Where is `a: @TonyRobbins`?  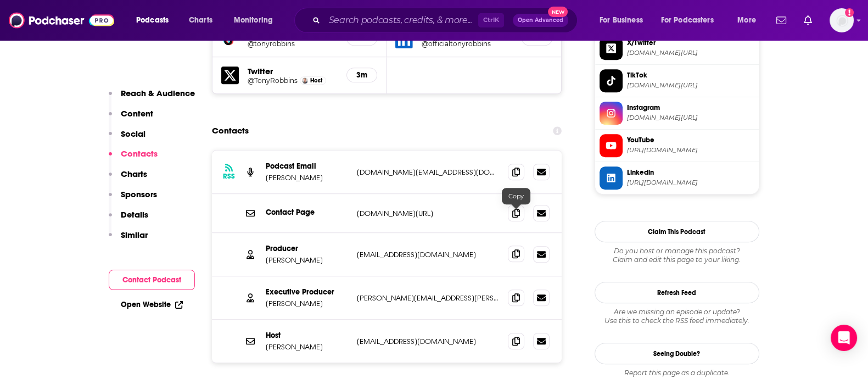
a: @TonyRobbins is located at coordinates (273, 80).